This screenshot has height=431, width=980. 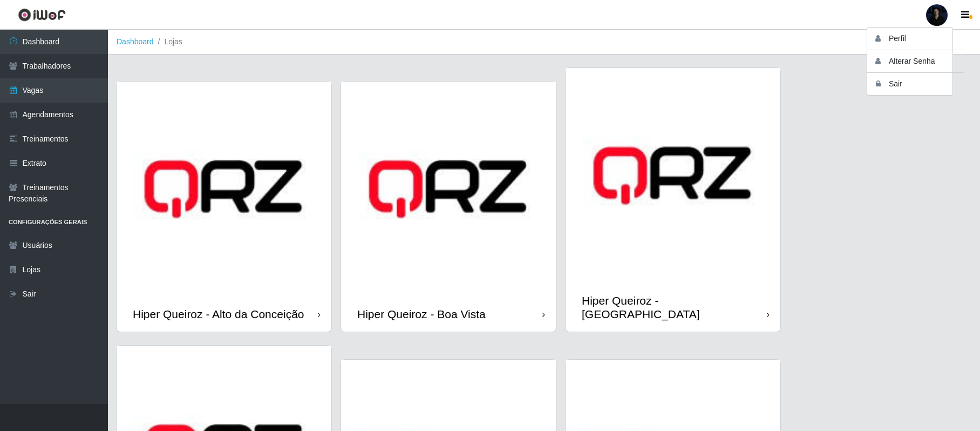 I want to click on div: Hiper Queiroz - Alto da Conceição, so click(x=218, y=313).